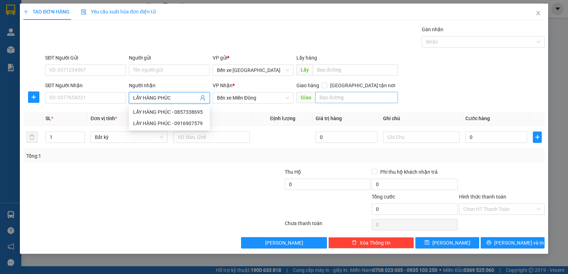 Image resolution: width=568 pixels, height=274 pixels. What do you see at coordinates (129, 137) in the screenshot?
I see `span: Bất kỳ` at bounding box center [129, 137].